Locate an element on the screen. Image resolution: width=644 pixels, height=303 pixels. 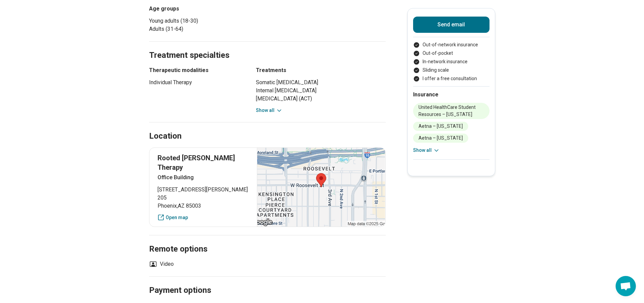
h3: Age groups is located at coordinates (207, 9).